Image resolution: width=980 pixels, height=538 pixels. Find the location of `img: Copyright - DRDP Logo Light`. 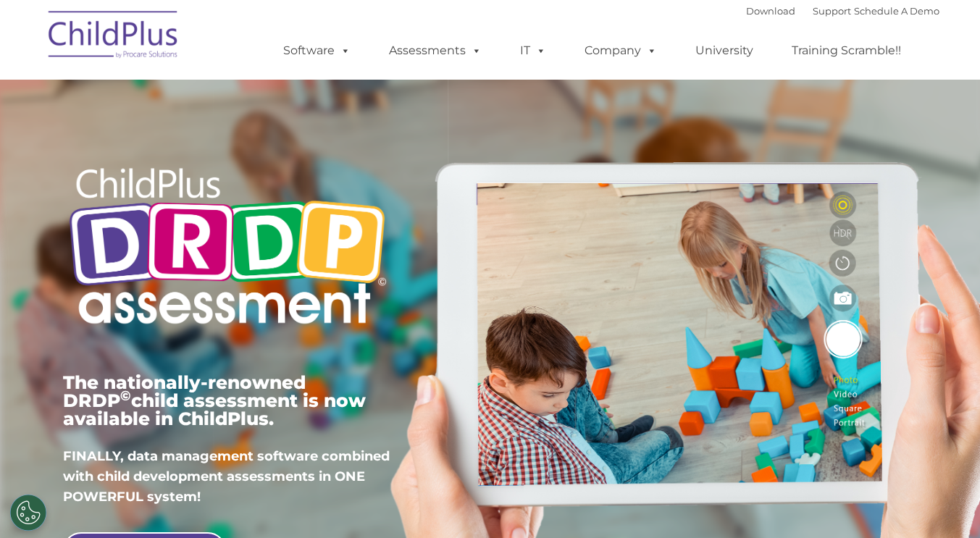

img: Copyright - DRDP Logo Light is located at coordinates (227, 249).